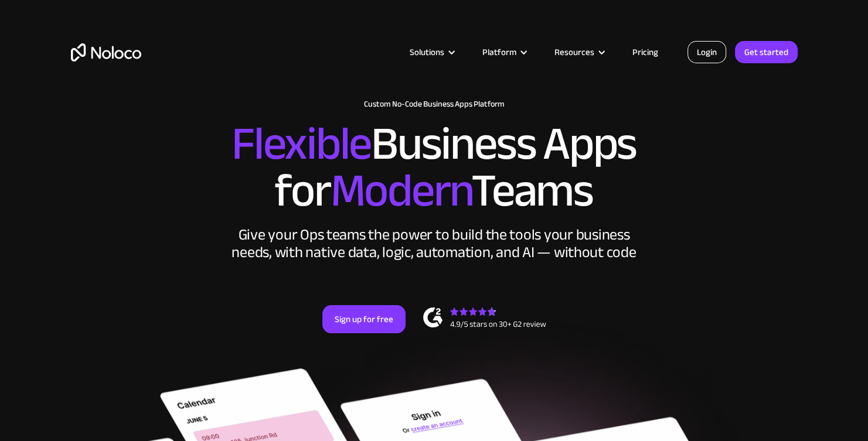  Describe the element at coordinates (434, 168) in the screenshot. I see `h2: Business Apps for Teams` at that location.